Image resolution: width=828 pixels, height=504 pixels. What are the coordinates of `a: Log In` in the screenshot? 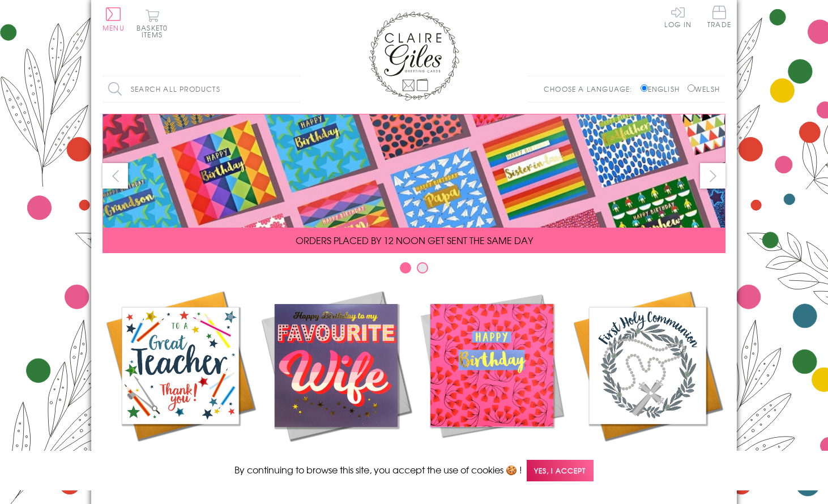 It's located at (678, 17).